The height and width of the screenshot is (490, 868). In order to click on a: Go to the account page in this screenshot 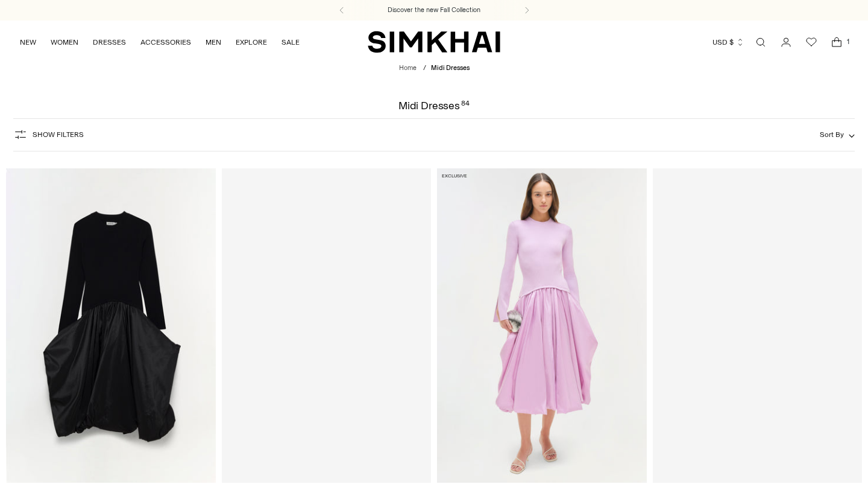, I will do `click(786, 43)`.